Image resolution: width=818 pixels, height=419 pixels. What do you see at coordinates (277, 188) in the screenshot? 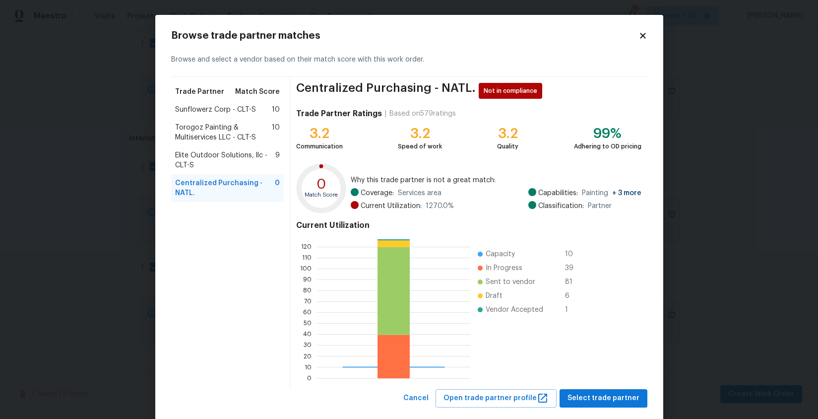
I see `span: 0` at bounding box center [277, 188].